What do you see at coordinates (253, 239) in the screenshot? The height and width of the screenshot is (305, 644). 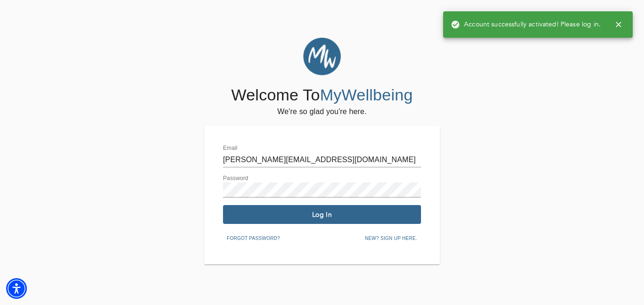 I see `span: Forgot password?` at bounding box center [253, 239].